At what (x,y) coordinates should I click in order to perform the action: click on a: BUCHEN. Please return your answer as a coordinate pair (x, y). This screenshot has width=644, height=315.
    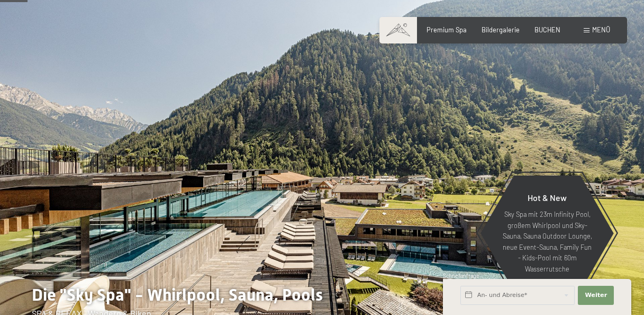
    Looking at the image, I should click on (547, 30).